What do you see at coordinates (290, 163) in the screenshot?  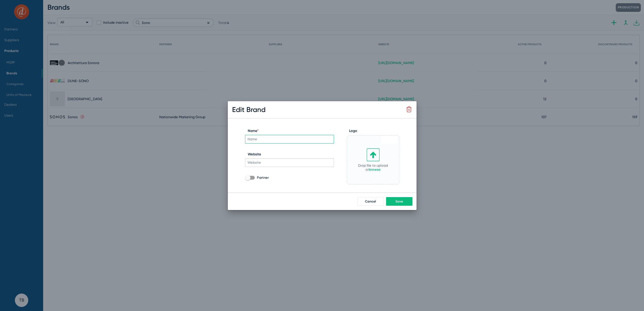 I see `input: Website` at bounding box center [290, 163].